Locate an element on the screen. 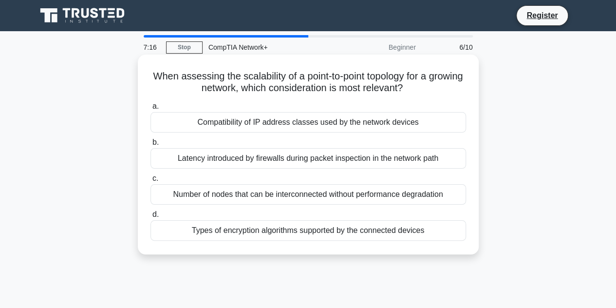  div: Beginner is located at coordinates (379, 47).